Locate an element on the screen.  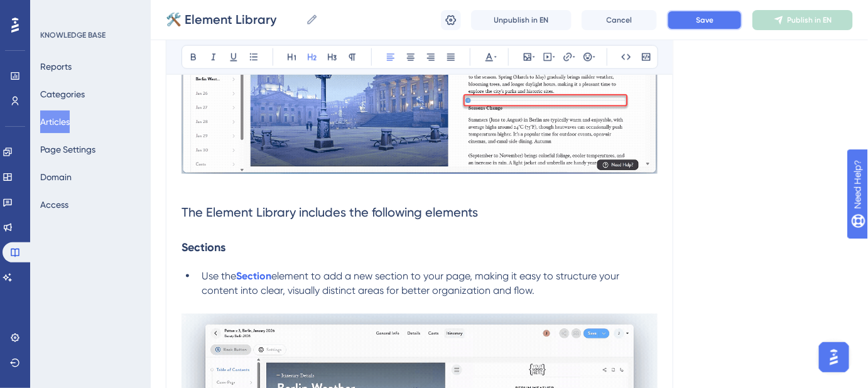
img: launcher-image-alternative-text is located at coordinates (19, 19).